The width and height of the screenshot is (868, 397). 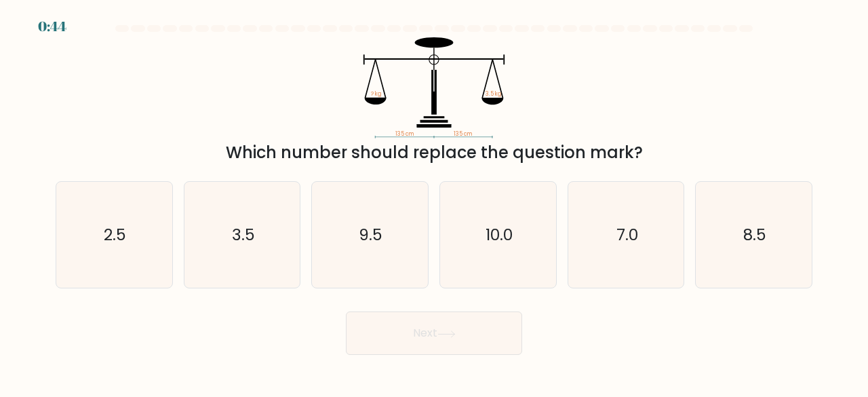 I want to click on text: 3.5, so click(x=244, y=234).